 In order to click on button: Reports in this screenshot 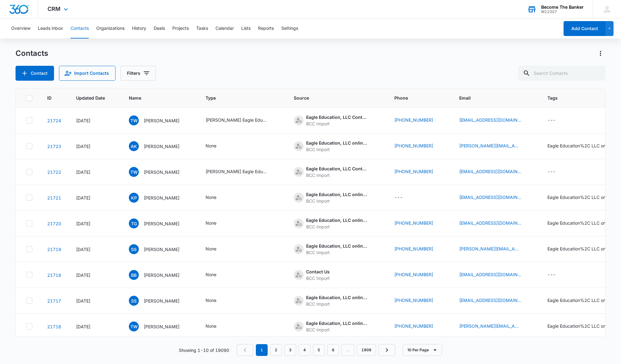, I will do `click(266, 28)`.